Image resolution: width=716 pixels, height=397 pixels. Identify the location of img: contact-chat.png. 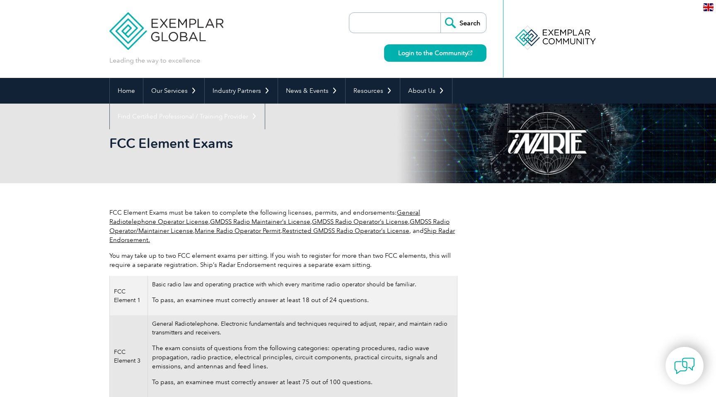
(685, 366).